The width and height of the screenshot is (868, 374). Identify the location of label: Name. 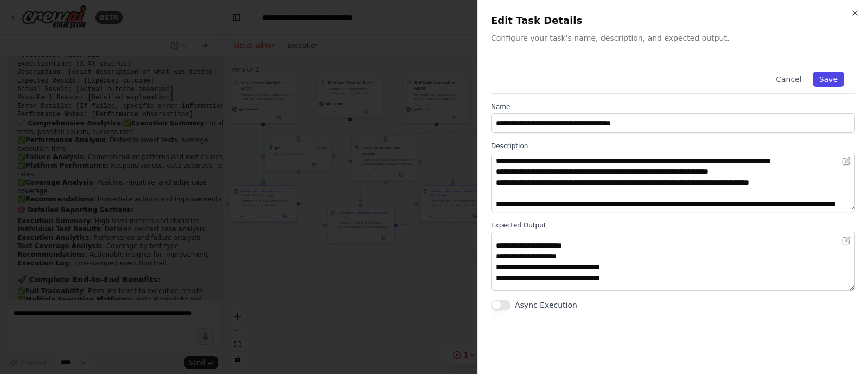
(673, 107).